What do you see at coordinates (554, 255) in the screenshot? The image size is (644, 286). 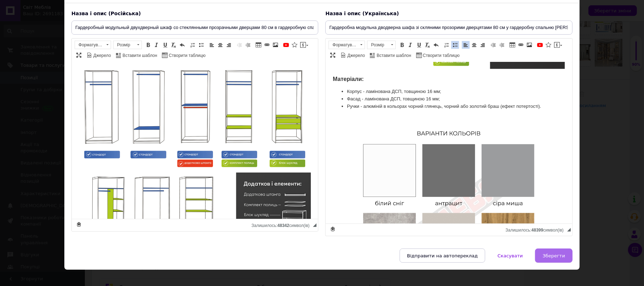 I see `span: Зберегти` at bounding box center [554, 255].